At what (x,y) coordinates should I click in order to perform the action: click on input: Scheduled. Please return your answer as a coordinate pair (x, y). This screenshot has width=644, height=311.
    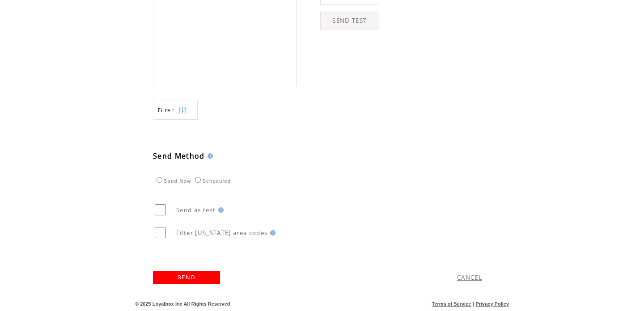
    Looking at the image, I should click on (197, 180).